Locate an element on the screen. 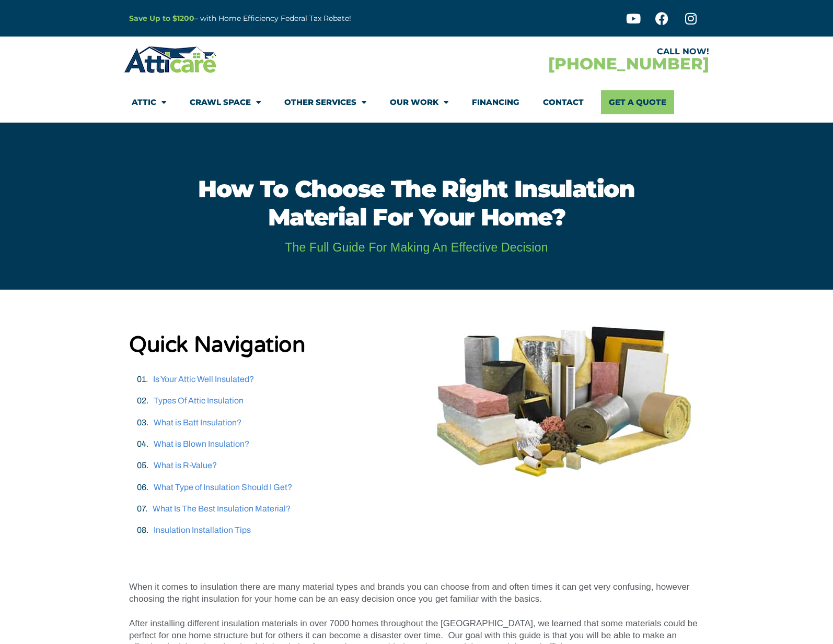 This screenshot has width=833, height=644. nav: Menu is located at coordinates (416, 103).